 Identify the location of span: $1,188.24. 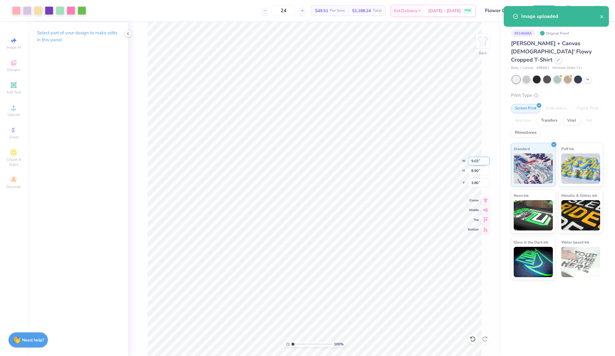
(361, 11).